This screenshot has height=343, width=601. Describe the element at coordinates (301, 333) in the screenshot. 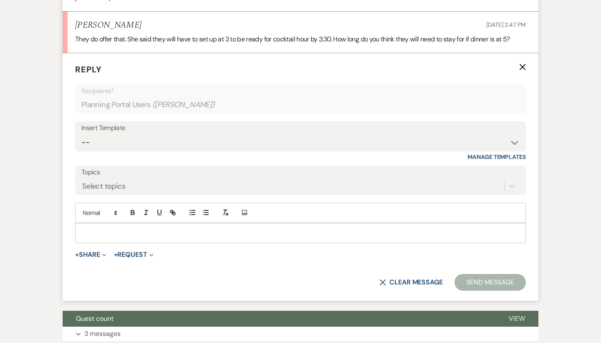

I see `button: 3 messages` at that location.